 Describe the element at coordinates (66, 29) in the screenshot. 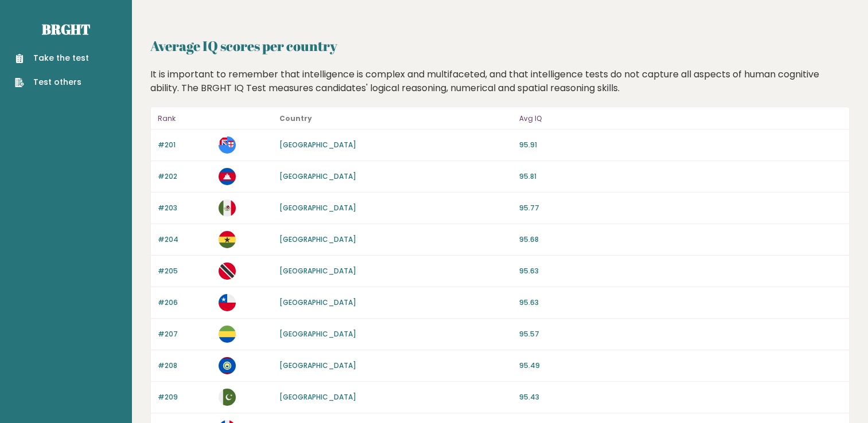

I see `a: Brght` at that location.